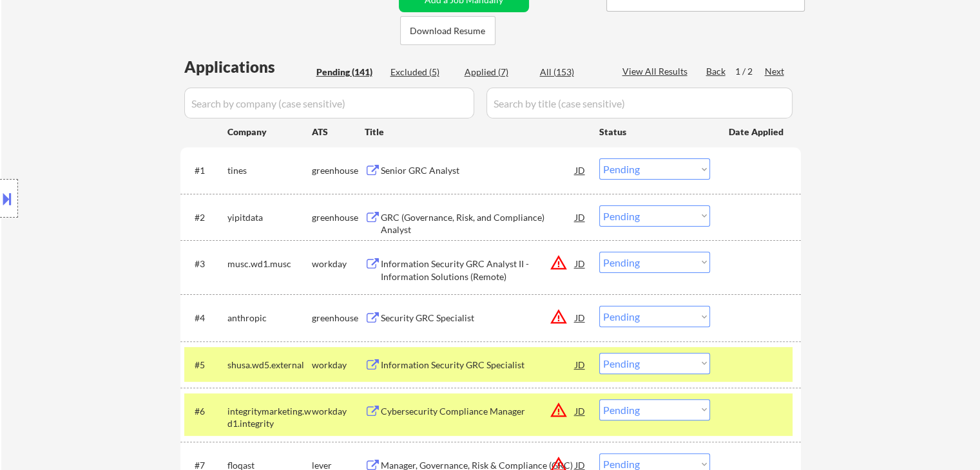  I want to click on div: tines, so click(269, 170).